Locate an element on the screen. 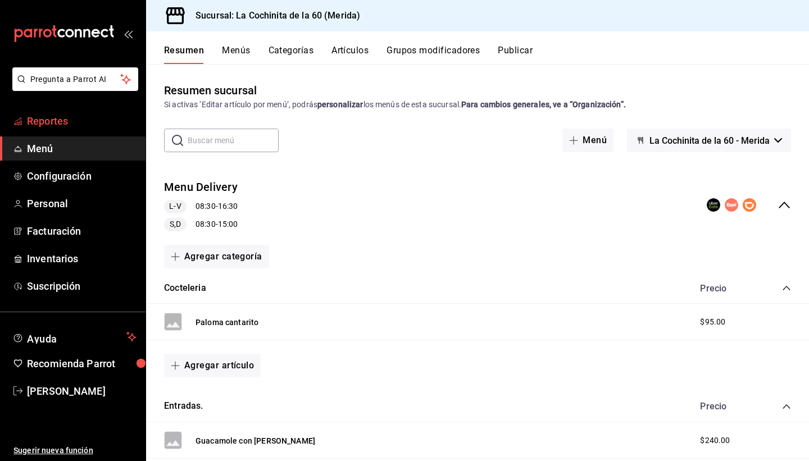 The height and width of the screenshot is (461, 809). button: Categorías is located at coordinates (291, 54).